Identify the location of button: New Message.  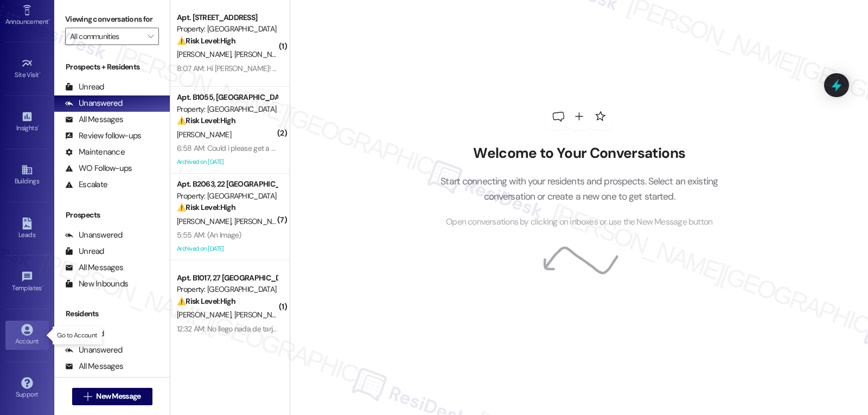
(112, 396).